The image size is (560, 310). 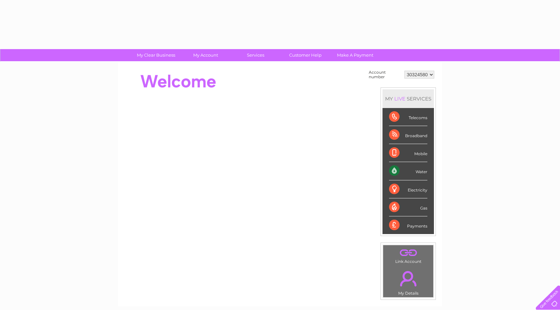 What do you see at coordinates (408, 189) in the screenshot?
I see `div: Electricity` at bounding box center [408, 189].